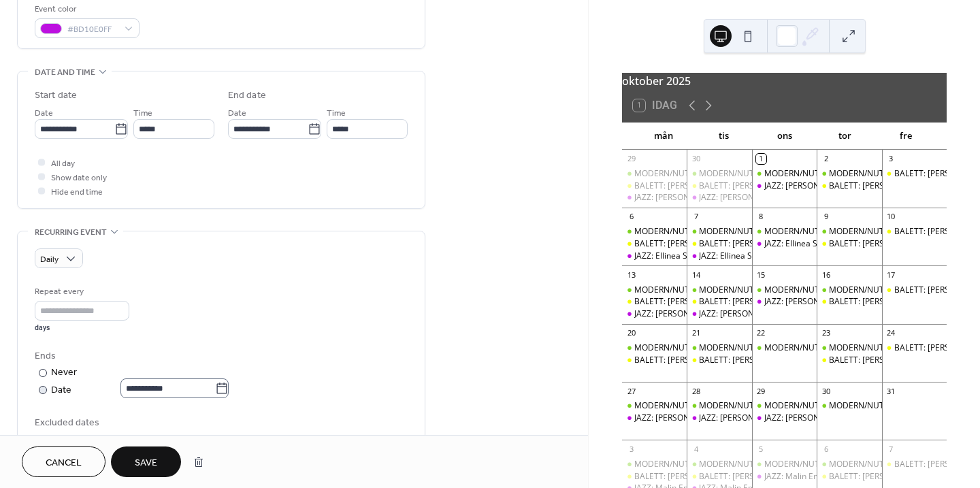 The height and width of the screenshot is (488, 980). I want to click on div: 27, so click(631, 391).